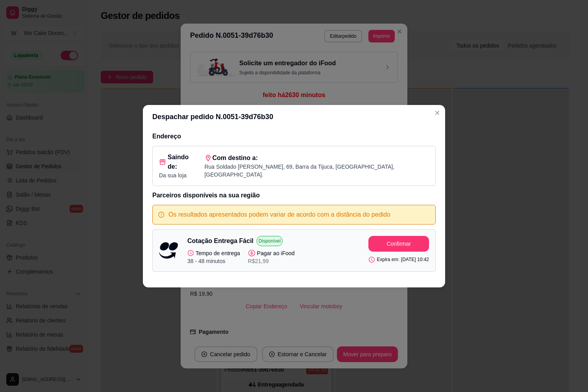 This screenshot has width=588, height=392. I want to click on p: Pagar ao iFood, so click(271, 253).